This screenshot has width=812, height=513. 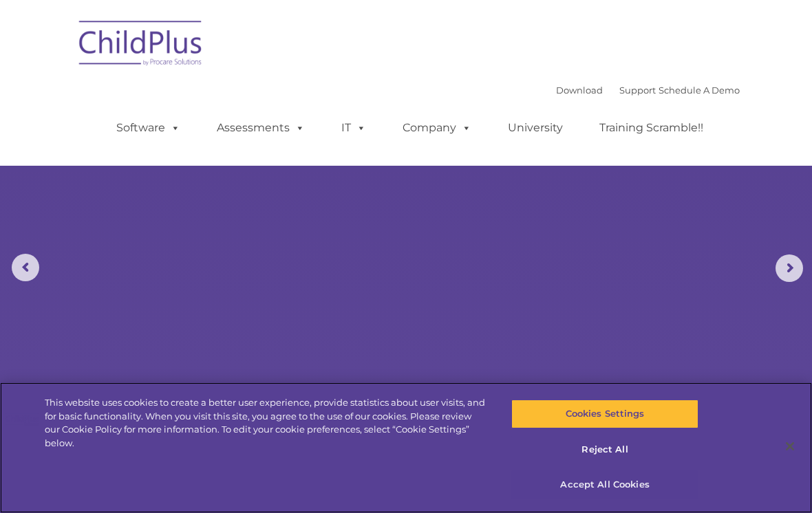 What do you see at coordinates (261, 128) in the screenshot?
I see `a: Assessments` at bounding box center [261, 128].